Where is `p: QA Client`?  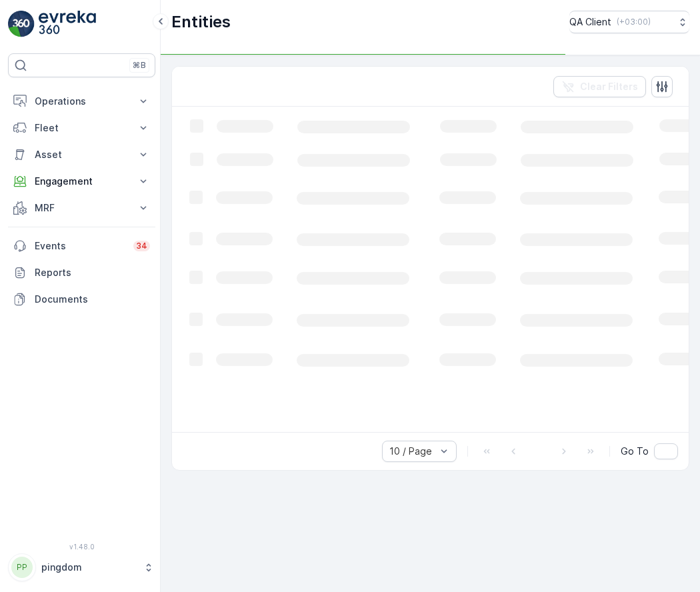
p: QA Client is located at coordinates (590, 22).